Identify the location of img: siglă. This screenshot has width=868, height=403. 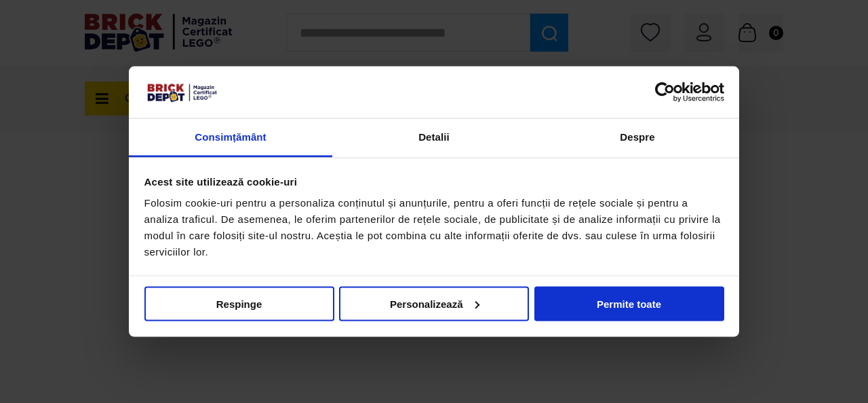
(182, 92).